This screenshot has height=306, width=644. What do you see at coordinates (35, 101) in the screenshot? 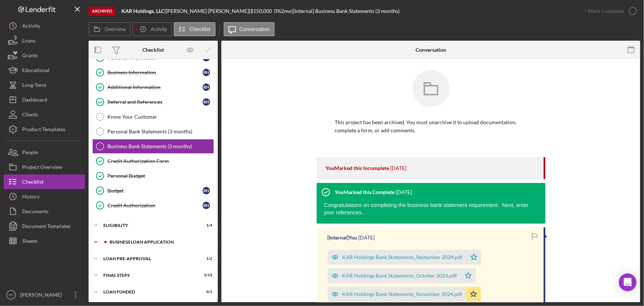
I see `div: Dashboard` at bounding box center [35, 101].